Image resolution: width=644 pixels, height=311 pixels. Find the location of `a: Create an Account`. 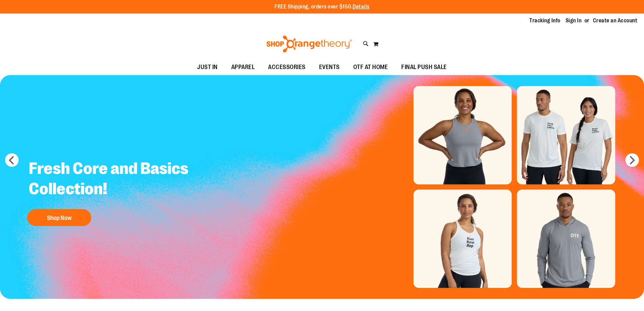

a: Create an Account is located at coordinates (615, 21).